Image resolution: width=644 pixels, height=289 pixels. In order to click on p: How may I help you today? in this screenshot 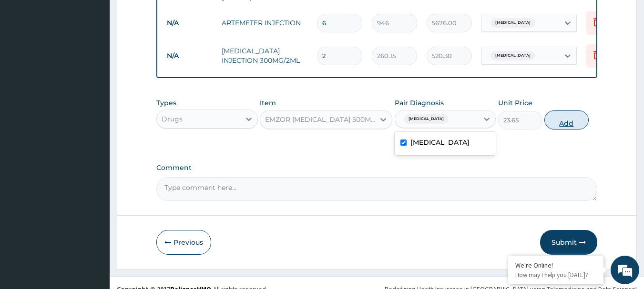, I will do `click(555, 275)`.